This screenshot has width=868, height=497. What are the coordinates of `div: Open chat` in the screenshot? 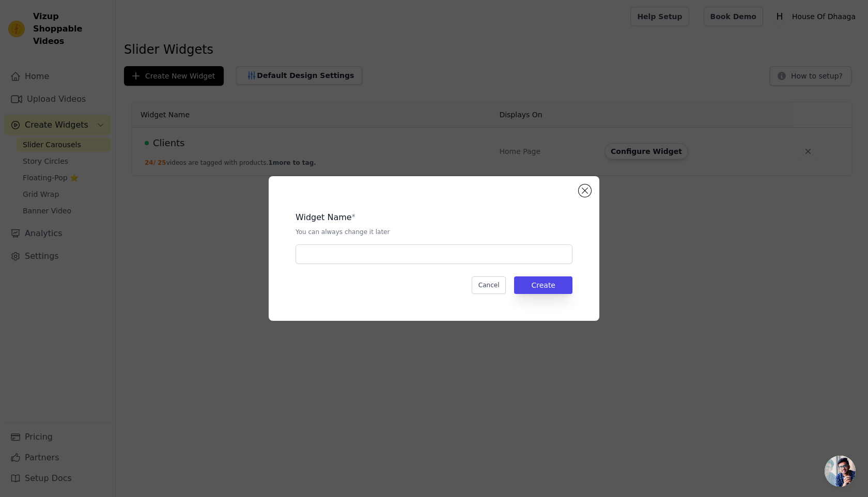 It's located at (841, 471).